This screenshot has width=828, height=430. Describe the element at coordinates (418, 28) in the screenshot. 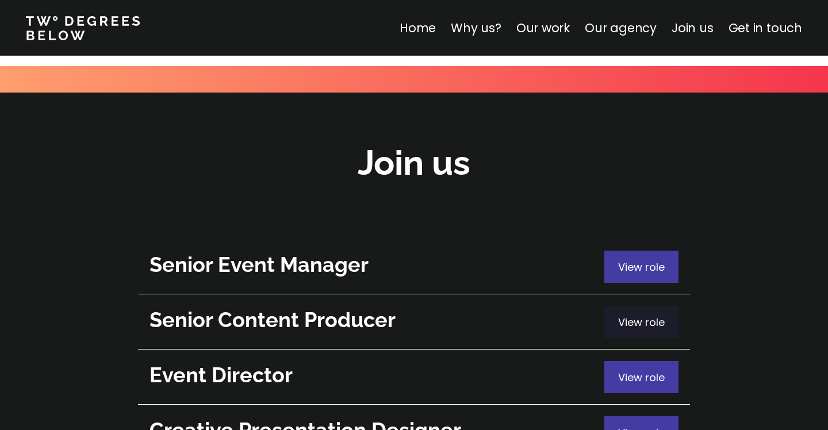

I see `a: Home` at that location.